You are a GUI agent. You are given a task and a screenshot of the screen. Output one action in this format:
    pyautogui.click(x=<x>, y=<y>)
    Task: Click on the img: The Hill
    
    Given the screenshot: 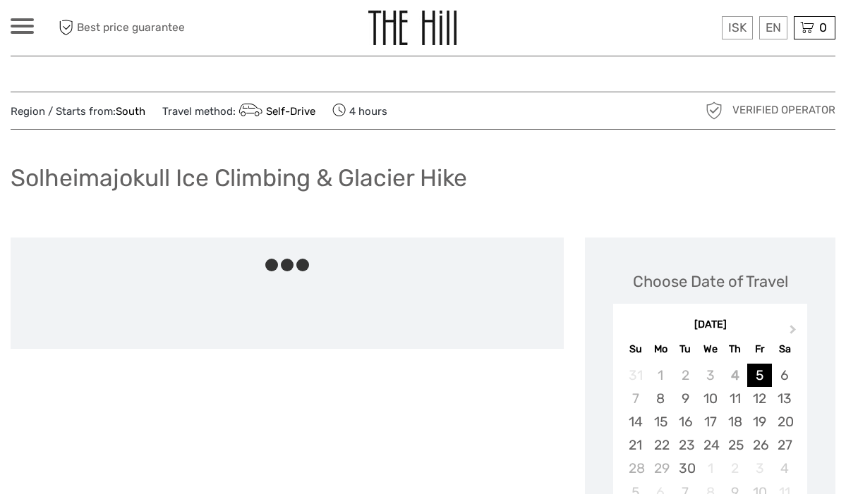 What is the action you would take?
    pyautogui.click(x=412, y=28)
    